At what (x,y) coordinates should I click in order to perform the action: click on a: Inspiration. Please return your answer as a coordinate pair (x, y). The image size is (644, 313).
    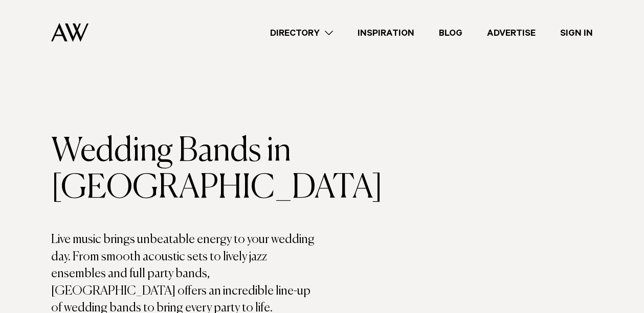
    Looking at the image, I should click on (385, 33).